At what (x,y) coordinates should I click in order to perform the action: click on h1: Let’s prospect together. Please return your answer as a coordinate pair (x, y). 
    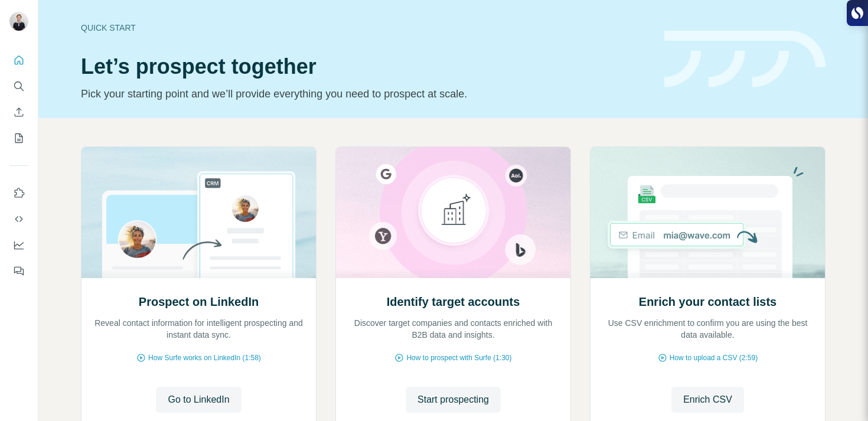
    Looking at the image, I should click on (366, 67).